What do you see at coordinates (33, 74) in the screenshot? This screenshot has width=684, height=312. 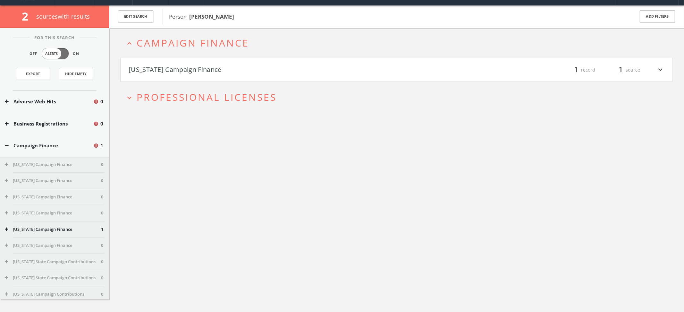 I see `a: Export` at bounding box center [33, 74].